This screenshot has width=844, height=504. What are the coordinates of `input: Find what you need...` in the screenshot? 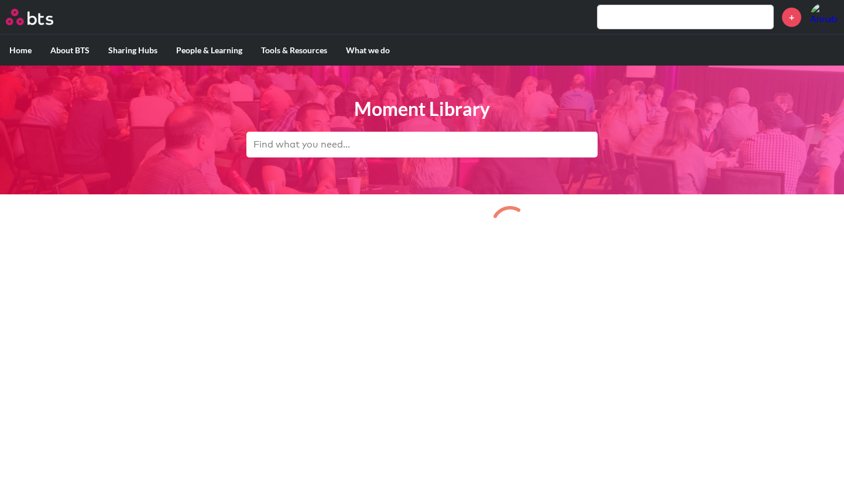 It's located at (422, 145).